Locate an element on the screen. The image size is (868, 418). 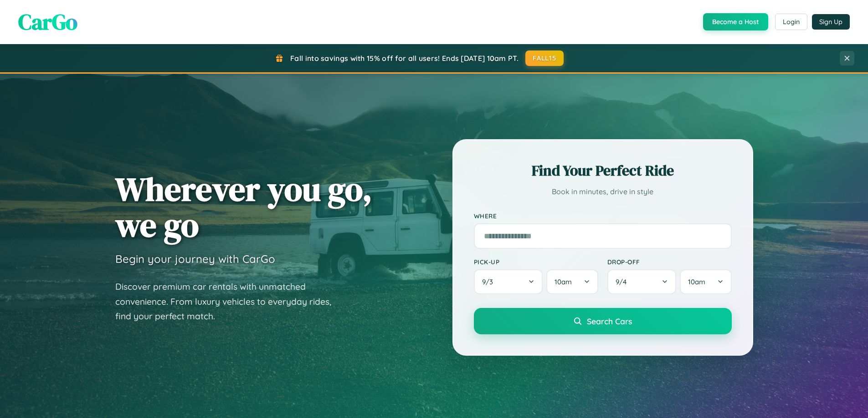
span: Search Cars is located at coordinates (609, 321).